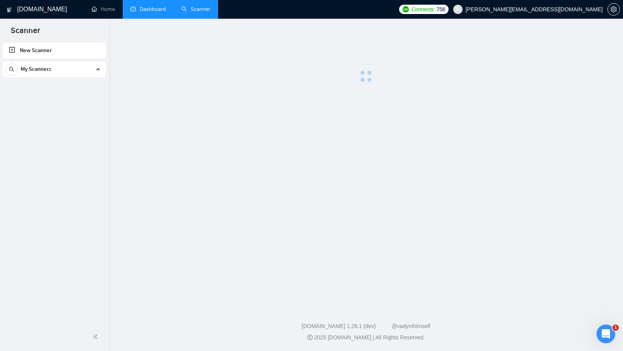 The image size is (623, 351). I want to click on img: upwork-logo.png, so click(406, 9).